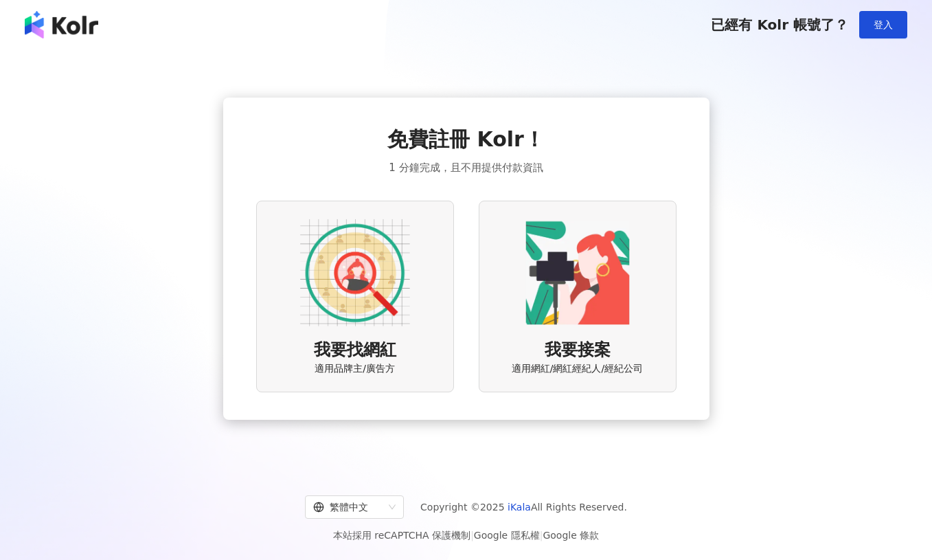 This screenshot has width=932, height=560. What do you see at coordinates (577, 369) in the screenshot?
I see `span: 適用網紅/網紅經紀人/經紀公司` at bounding box center [577, 369].